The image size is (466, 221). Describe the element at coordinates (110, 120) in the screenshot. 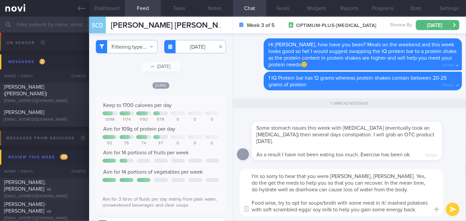

I see `div: 1098` at that location.